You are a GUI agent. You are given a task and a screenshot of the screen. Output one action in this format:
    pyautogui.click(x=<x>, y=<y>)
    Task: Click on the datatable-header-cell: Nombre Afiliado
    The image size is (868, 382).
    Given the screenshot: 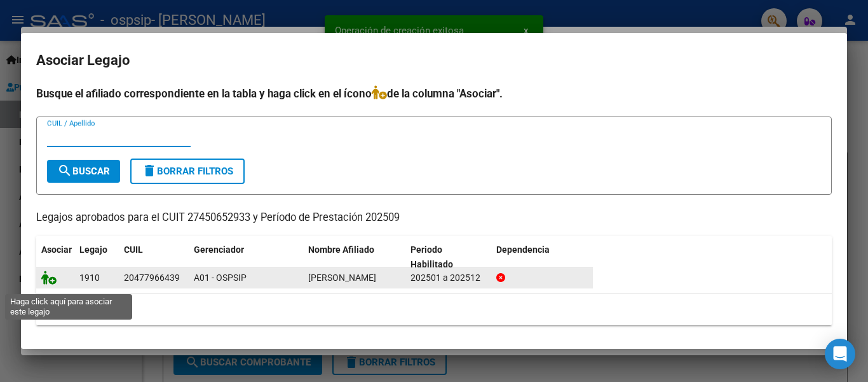 What is the action you would take?
    pyautogui.click(x=354, y=257)
    